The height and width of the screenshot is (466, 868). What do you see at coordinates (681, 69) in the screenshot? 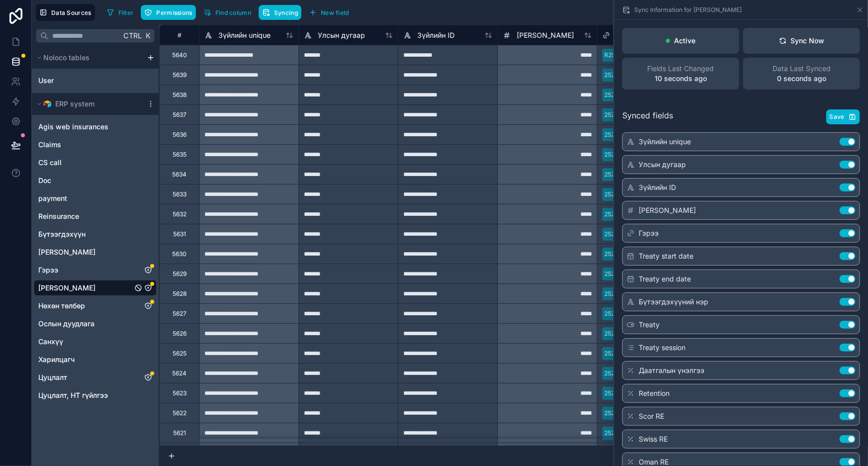
I see `span: Fields Last Changed` at bounding box center [681, 69].